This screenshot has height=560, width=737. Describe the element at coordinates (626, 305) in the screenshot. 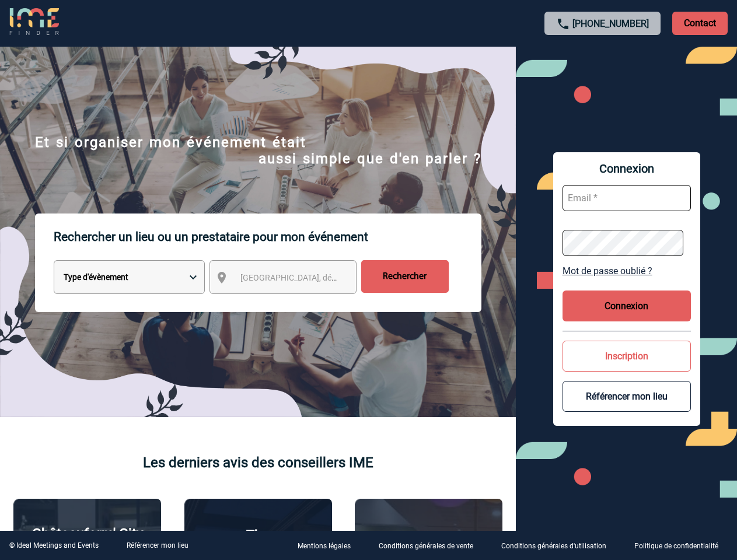

I see `button: Connexion` at that location.